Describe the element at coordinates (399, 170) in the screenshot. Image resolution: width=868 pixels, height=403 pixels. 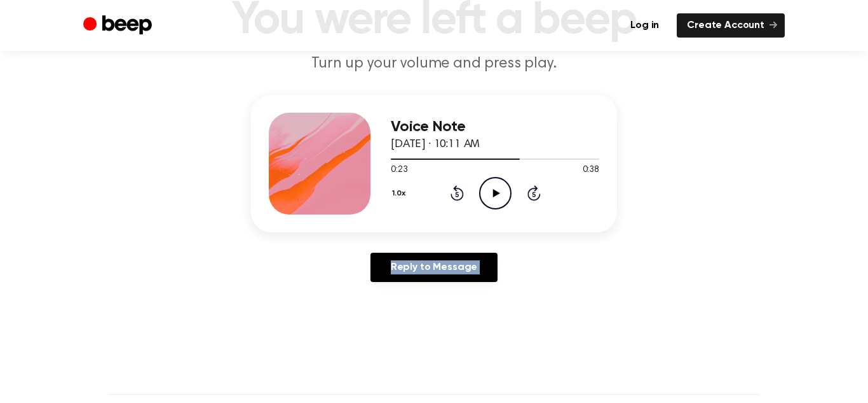
I see `span: 0:23` at that location.